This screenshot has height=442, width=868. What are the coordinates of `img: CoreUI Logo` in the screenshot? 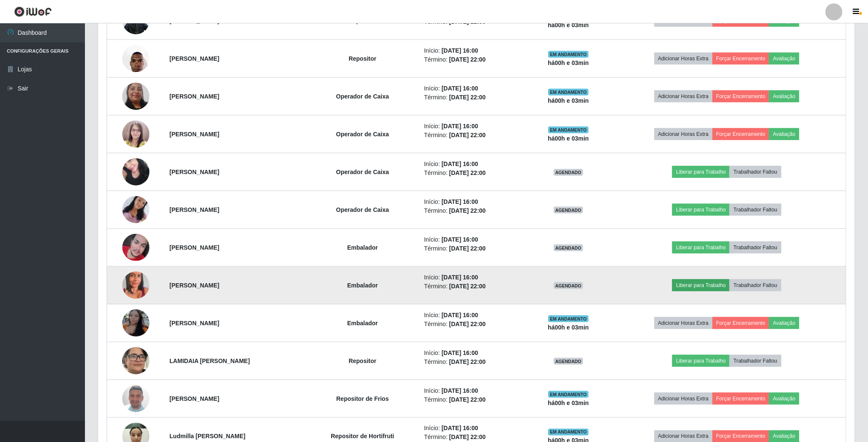 It's located at (33, 12).